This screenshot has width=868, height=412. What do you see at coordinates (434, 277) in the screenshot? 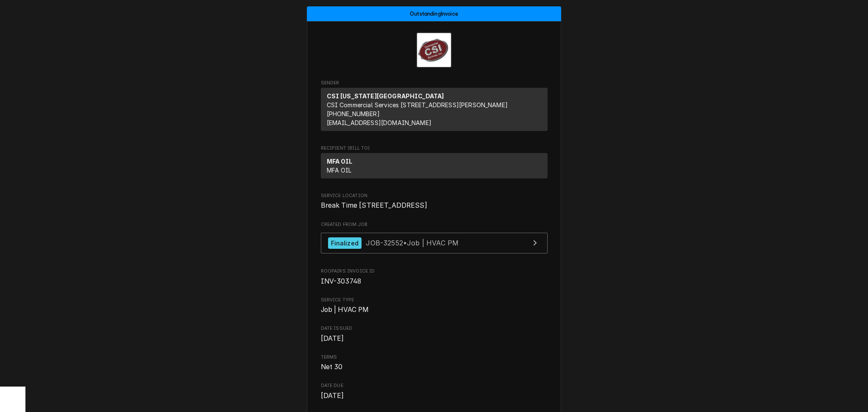
I see `div: Roopairs Invoice ID` at bounding box center [434, 277].